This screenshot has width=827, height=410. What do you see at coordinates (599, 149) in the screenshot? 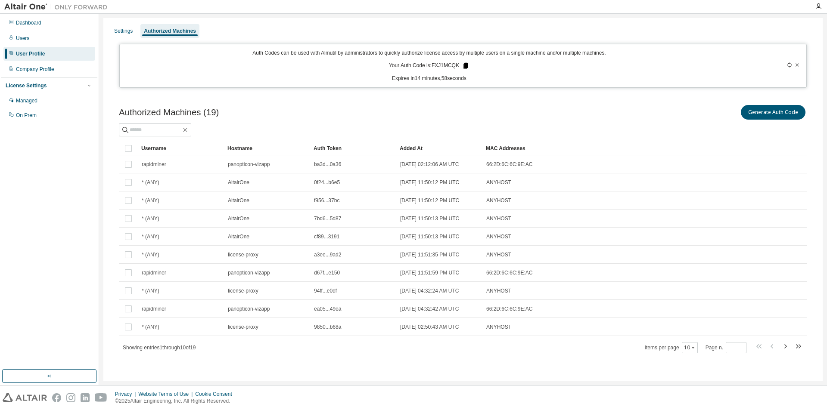
I see `div: MAC Addresses` at bounding box center [599, 149].